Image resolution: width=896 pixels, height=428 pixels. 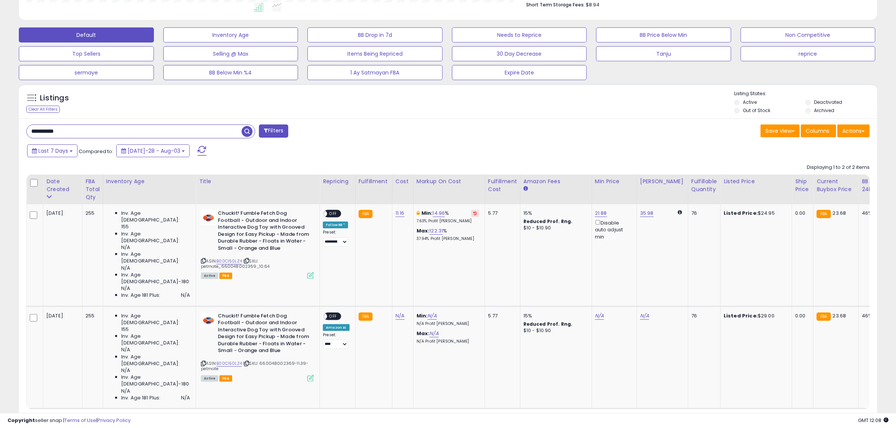 What do you see at coordinates (149, 181) in the screenshot?
I see `div: Inventory Age` at bounding box center [149, 181].